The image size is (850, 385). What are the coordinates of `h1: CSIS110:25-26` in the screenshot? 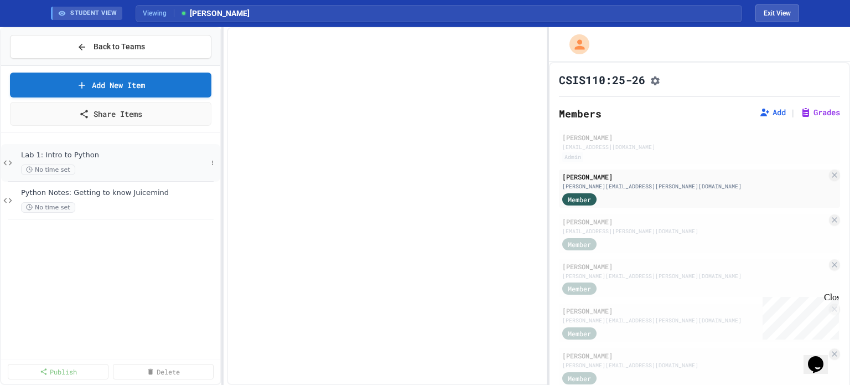 It's located at (602, 80).